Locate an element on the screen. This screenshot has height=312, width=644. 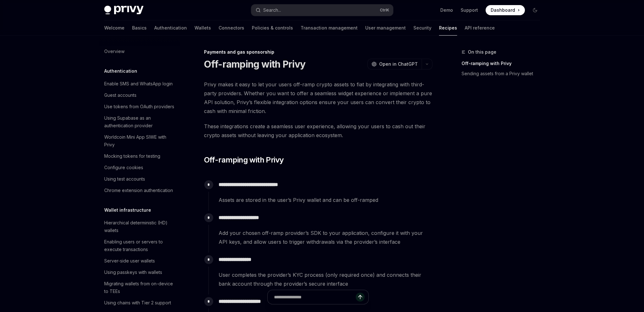
div: Payments and gas sponsorship is located at coordinates (318, 52).